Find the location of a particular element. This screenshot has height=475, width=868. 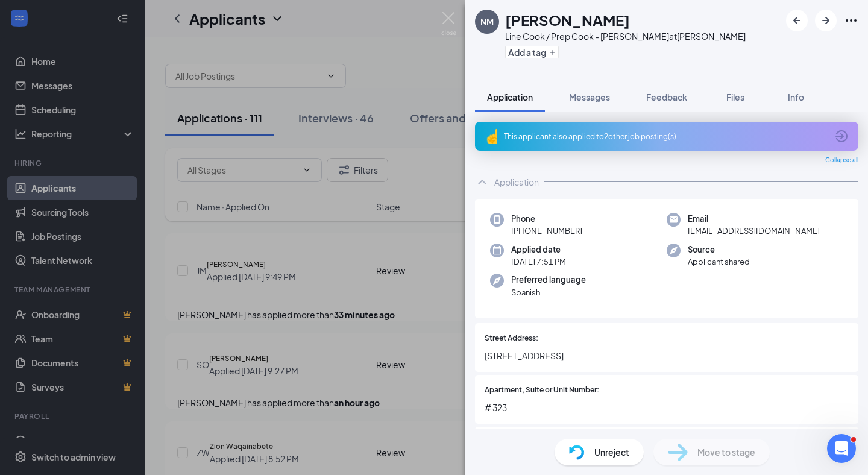

span: Source is located at coordinates (718, 250).